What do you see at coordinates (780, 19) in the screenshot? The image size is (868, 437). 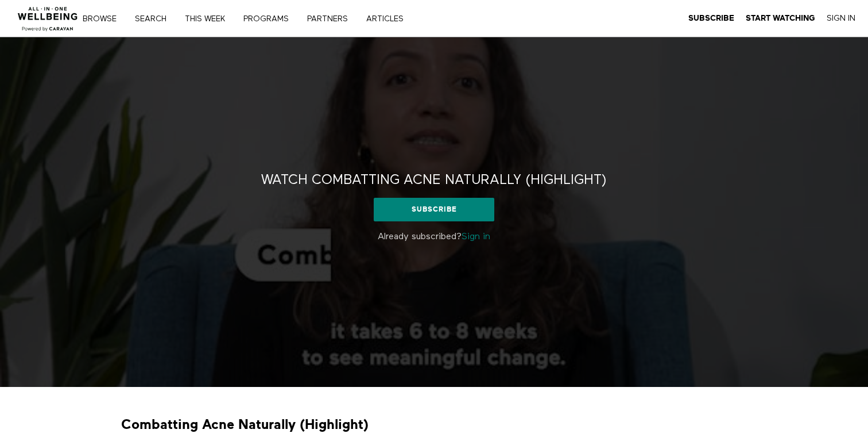 I see `a: Start Watching` at bounding box center [780, 19].